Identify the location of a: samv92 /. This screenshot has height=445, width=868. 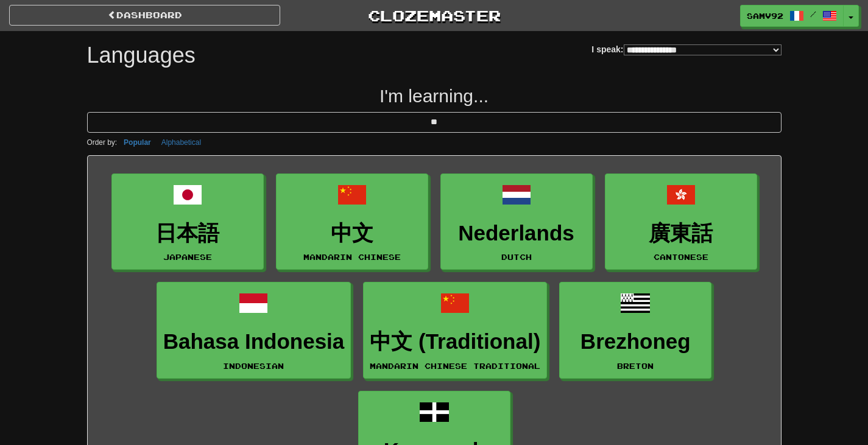
(792, 16).